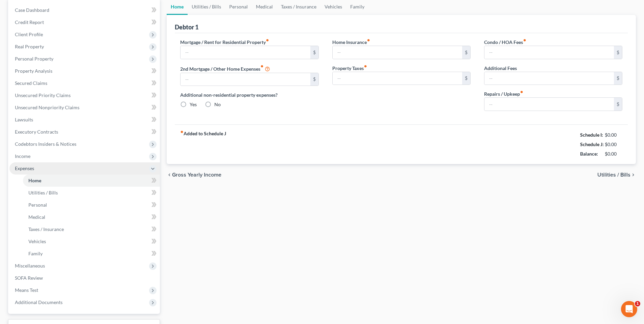  Describe the element at coordinates (193, 105) in the screenshot. I see `label: Yes` at that location.